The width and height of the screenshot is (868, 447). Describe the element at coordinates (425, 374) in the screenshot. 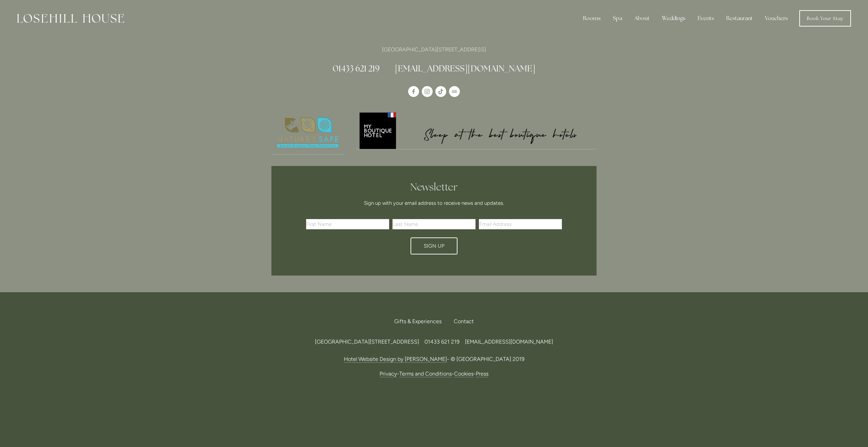

I see `a: Terms and Conditions` at that location.